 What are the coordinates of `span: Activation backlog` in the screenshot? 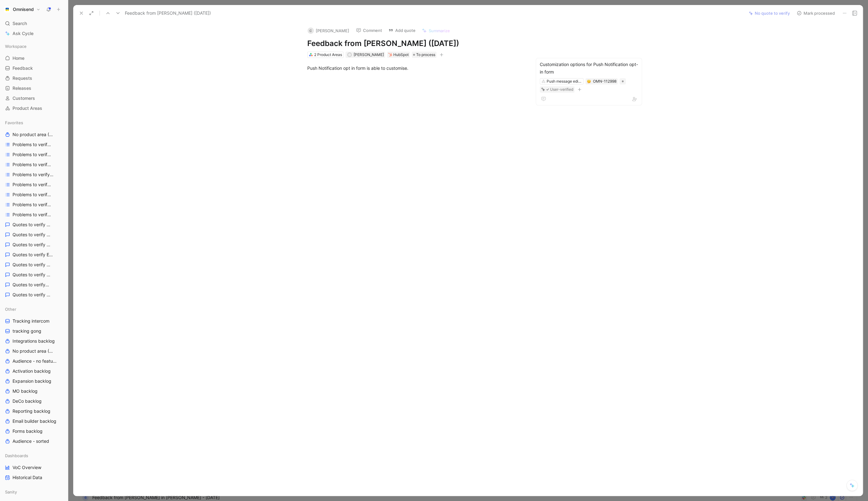 It's located at (31, 371).